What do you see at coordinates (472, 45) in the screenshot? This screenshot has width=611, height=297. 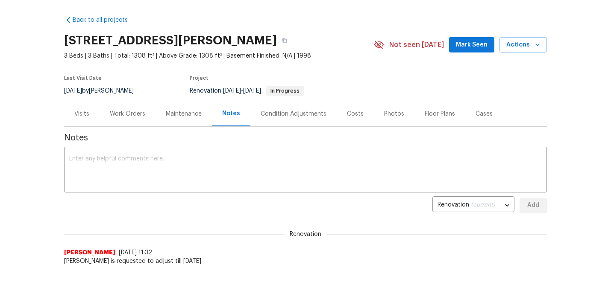 I see `span: Mark Seen` at bounding box center [472, 45].